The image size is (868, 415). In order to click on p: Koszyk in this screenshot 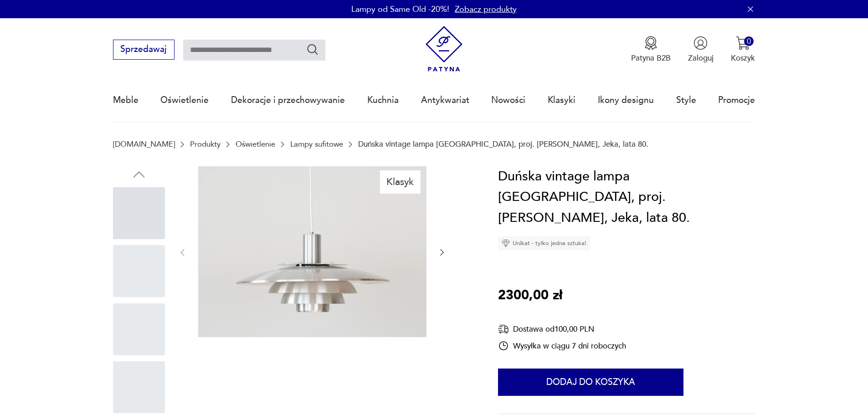, I will do `click(743, 58)`.